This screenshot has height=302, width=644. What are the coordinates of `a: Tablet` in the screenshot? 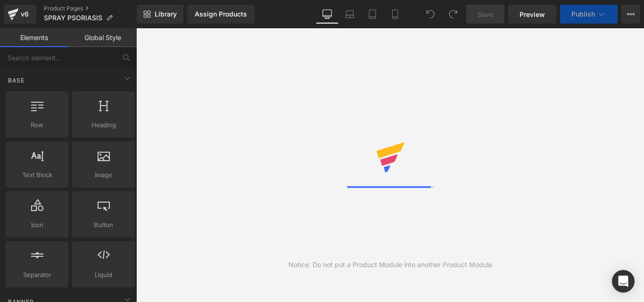 It's located at (373, 14).